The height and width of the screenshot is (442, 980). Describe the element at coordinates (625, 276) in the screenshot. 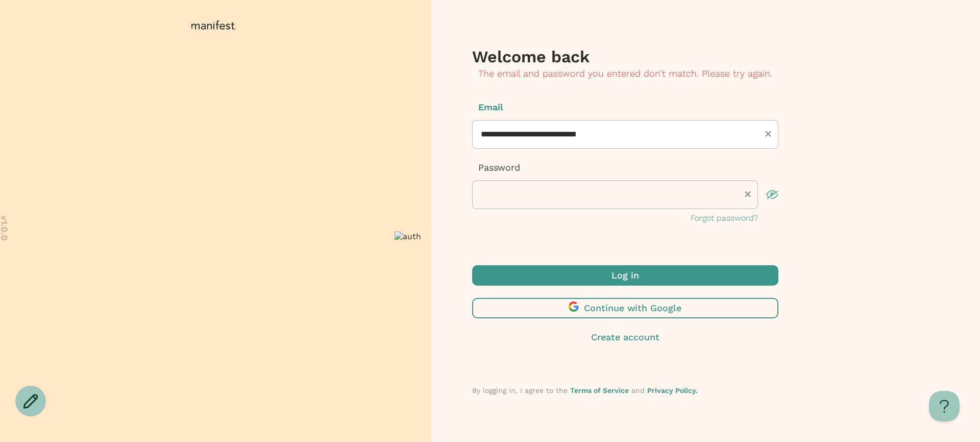

I see `button: Log in` at that location.